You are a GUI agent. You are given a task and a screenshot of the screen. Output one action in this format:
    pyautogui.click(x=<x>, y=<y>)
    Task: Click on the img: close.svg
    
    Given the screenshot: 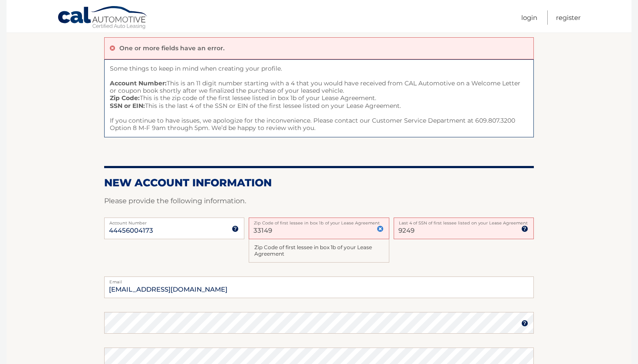 What is the action you would take?
    pyautogui.click(x=380, y=229)
    